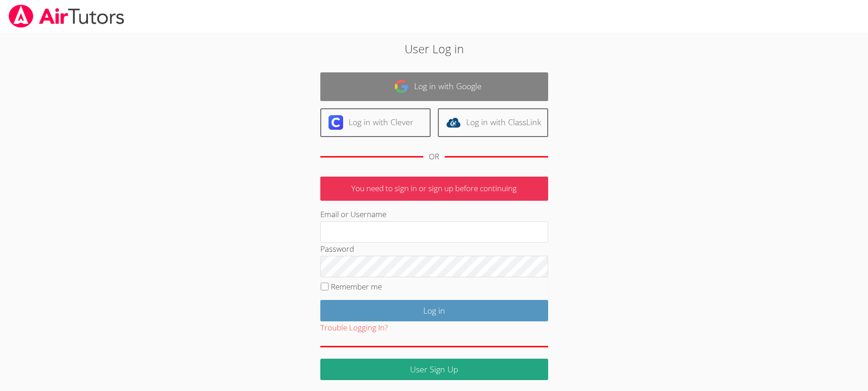 The height and width of the screenshot is (391, 868). Describe the element at coordinates (453, 123) in the screenshot. I see `img: classlink-logo-d6bb404cc1216ec64c9a2012d9dc4662098be43eaf13dc465df04b49fa7ab582.svg` at that location.